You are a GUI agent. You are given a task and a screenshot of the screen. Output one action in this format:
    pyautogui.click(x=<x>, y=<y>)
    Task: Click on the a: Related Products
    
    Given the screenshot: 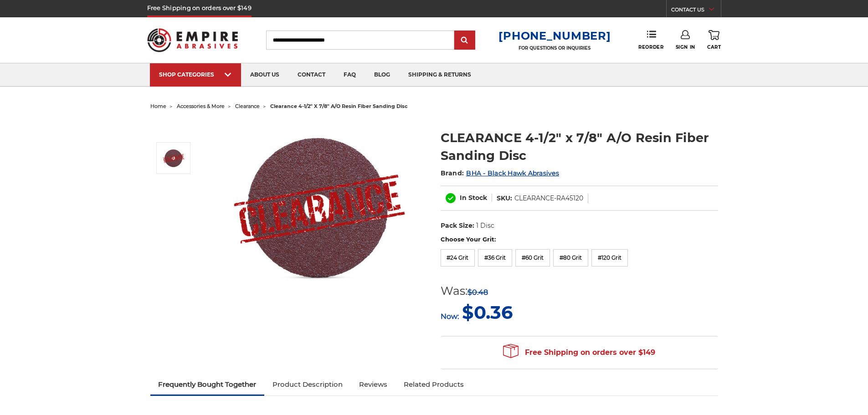 What is the action you would take?
    pyautogui.click(x=434, y=385)
    